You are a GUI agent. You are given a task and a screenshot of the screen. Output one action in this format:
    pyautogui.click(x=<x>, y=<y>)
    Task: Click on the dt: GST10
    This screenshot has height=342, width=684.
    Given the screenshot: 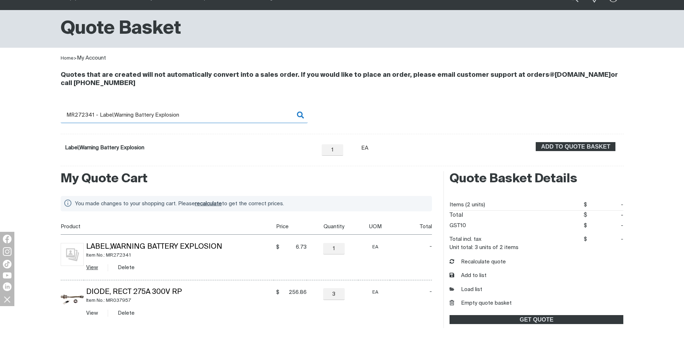 What is the action you would take?
    pyautogui.click(x=458, y=226)
    